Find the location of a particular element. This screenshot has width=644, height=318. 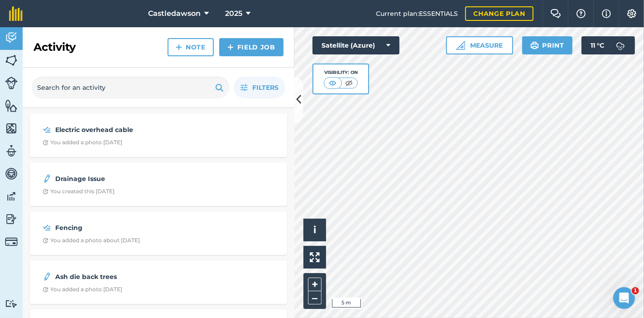

button: Satellite (Azure) is located at coordinates (356, 45).